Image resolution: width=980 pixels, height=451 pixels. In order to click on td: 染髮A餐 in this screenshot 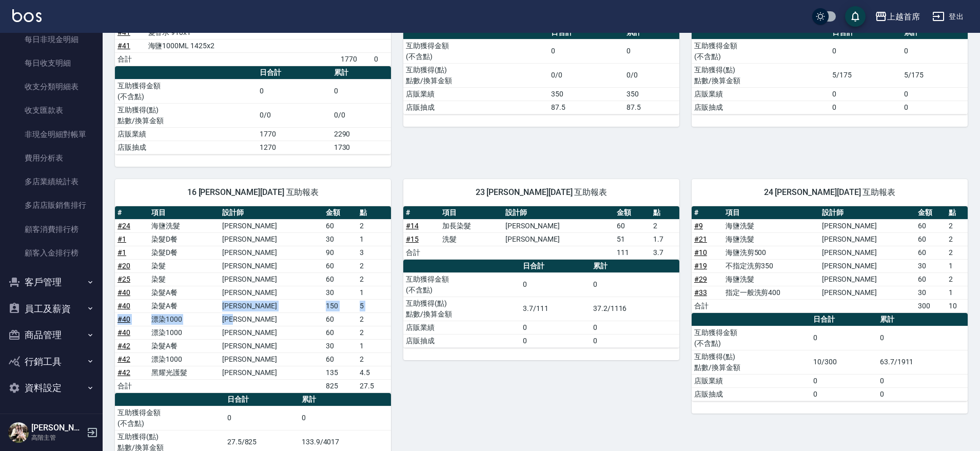, I will do `click(185, 292)`.